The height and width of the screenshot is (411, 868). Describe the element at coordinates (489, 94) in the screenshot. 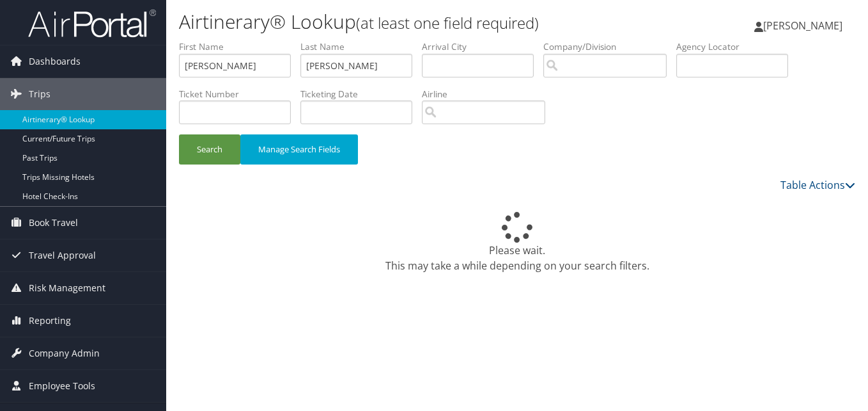

I see `label: Airline` at that location.